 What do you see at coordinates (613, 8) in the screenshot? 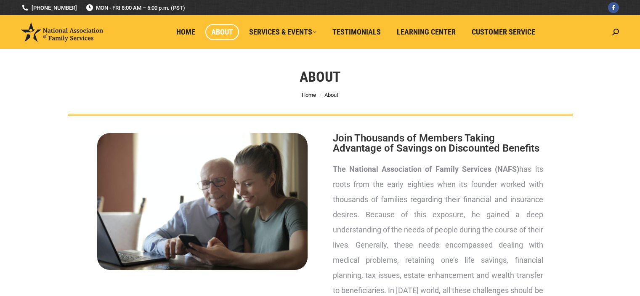
I see `a: Facebook page opens in new window` at bounding box center [613, 8].